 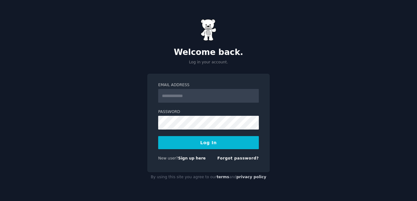 What do you see at coordinates (238, 158) in the screenshot?
I see `a: Forgot password?` at bounding box center [238, 158].